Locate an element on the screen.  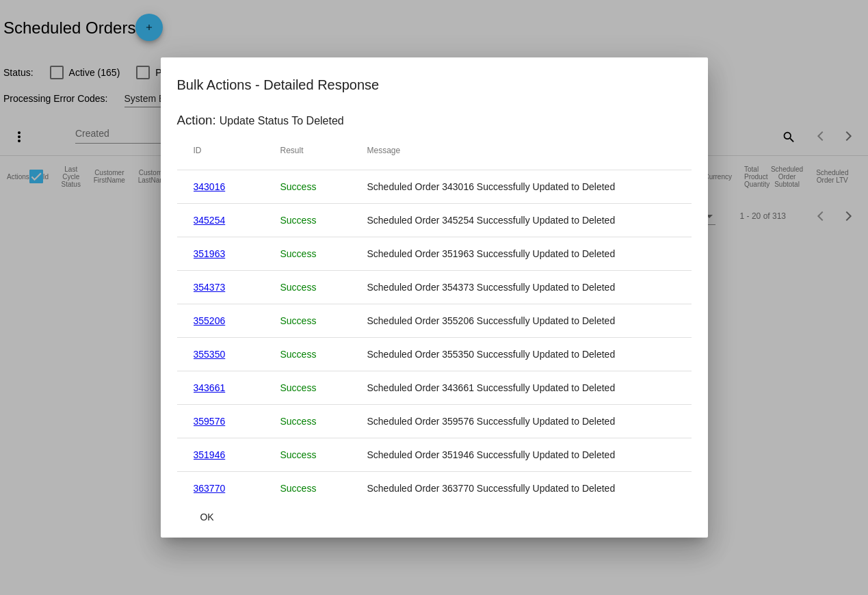
mat-cell: Scheduled Order 355350 Successfully Updated to Deleted is located at coordinates (521, 354).